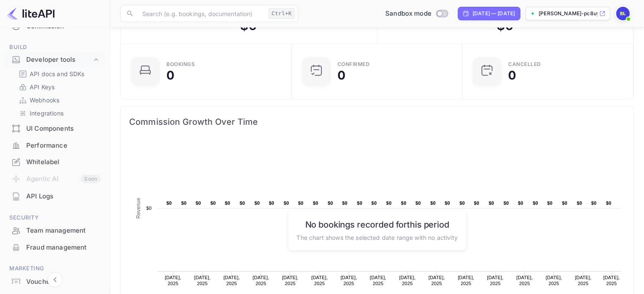  I want to click on div: Confirmed, so click(353, 64).